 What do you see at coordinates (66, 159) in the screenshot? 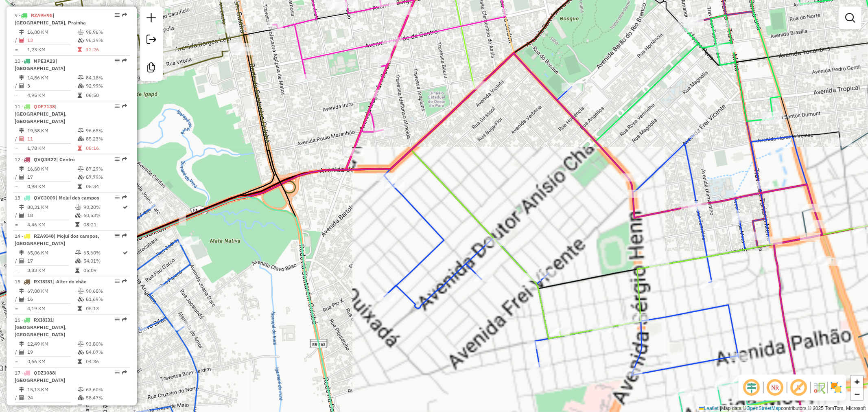
I see `span: | Centro` at bounding box center [66, 159].